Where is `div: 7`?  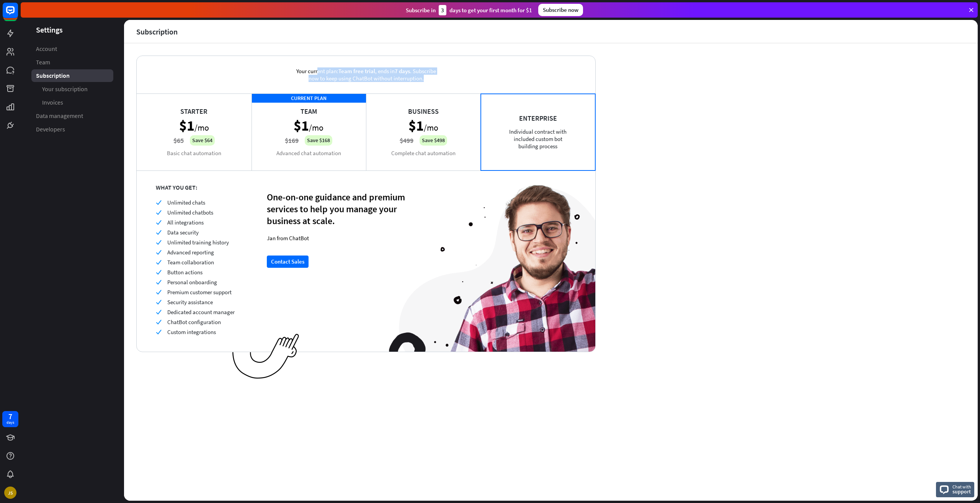 div: 7 is located at coordinates (10, 416).